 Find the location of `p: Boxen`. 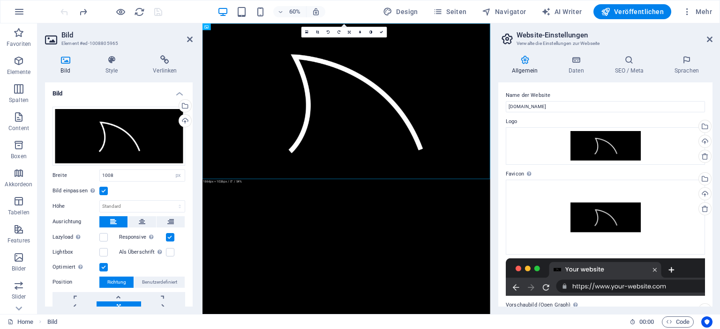

p: Boxen is located at coordinates (19, 157).